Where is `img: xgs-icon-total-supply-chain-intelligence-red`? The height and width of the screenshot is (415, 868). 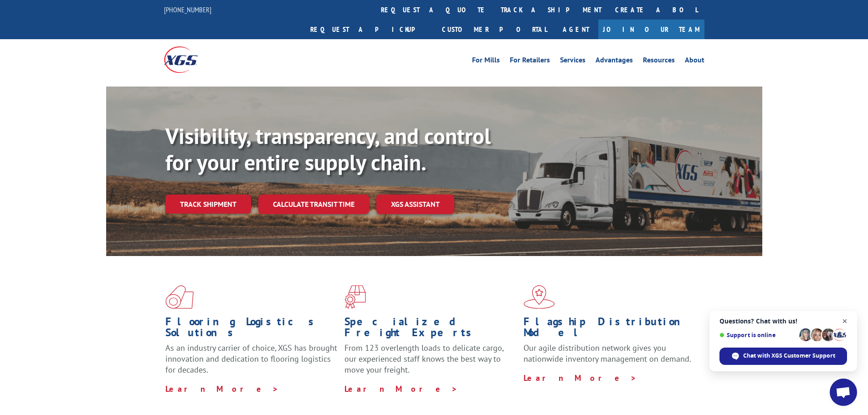
img: xgs-icon-total-supply-chain-intelligence-red is located at coordinates (180, 297).